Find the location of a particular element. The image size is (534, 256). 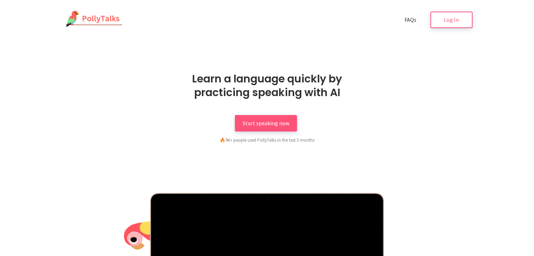

a: Start speaking now is located at coordinates (266, 123).